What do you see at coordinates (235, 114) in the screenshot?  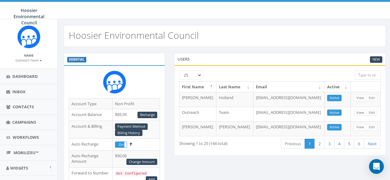 I see `td: Team` at bounding box center [235, 114].